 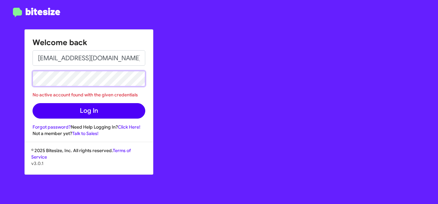 I want to click on div: Need Help Logging In?, so click(x=89, y=127).